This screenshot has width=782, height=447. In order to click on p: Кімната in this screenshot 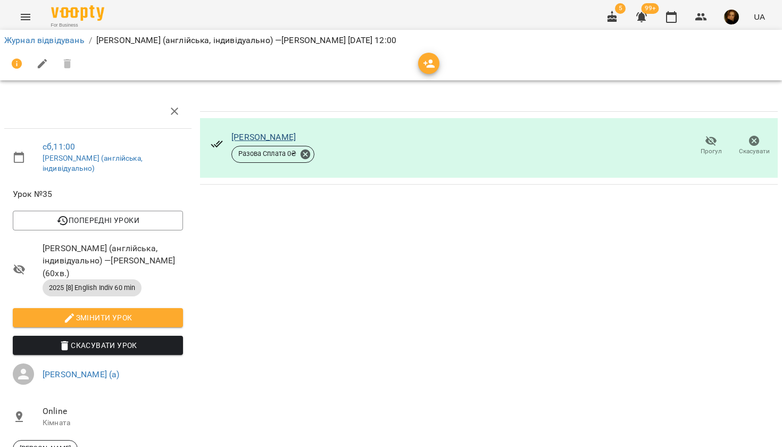, I will do `click(113, 423)`.